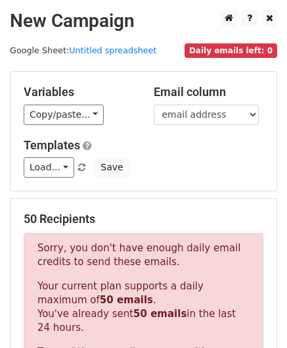 The image size is (287, 348). Describe the element at coordinates (112, 167) in the screenshot. I see `button: Save` at that location.